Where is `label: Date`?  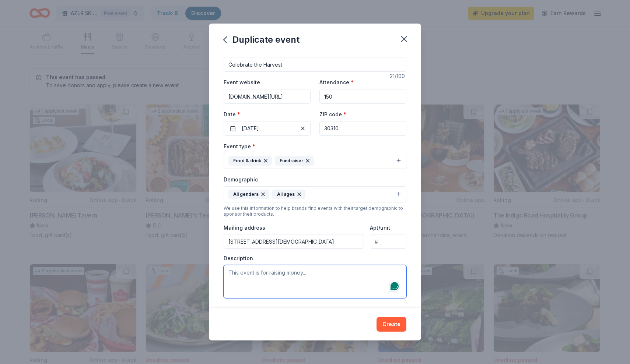
label: Date is located at coordinates (267, 114).